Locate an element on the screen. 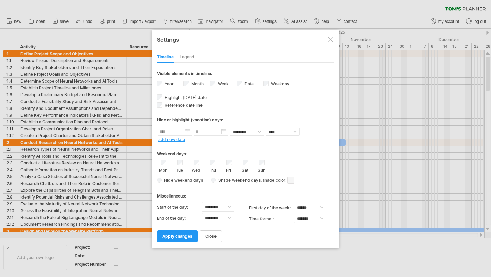 Image resolution: width=491 pixels, height=277 pixels. div: Settings is located at coordinates (246, 39).